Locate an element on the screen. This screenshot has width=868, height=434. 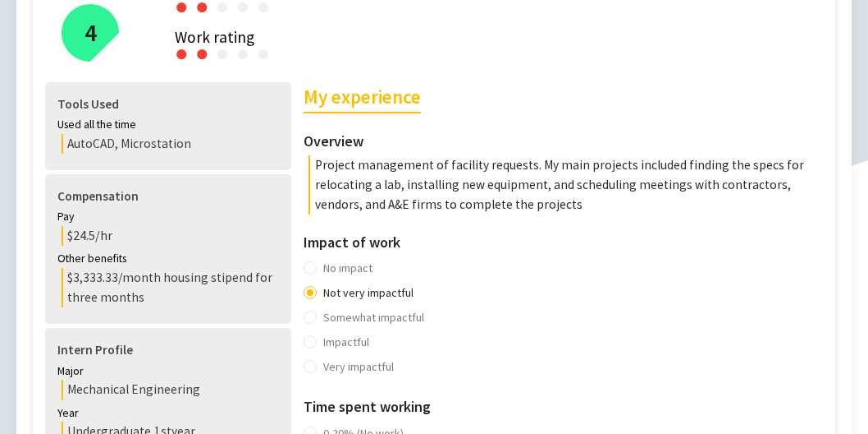
div: Mechanical Engineering is located at coordinates (170, 389).